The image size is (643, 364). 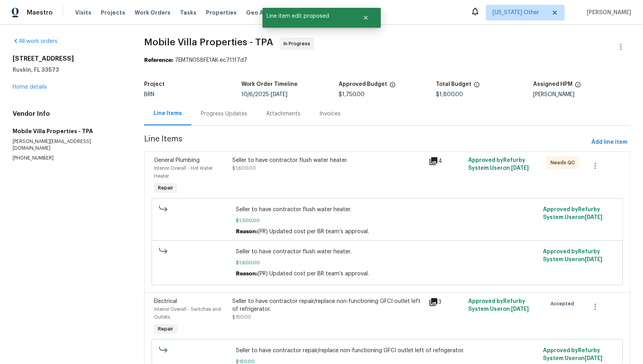 What do you see at coordinates (269, 84) in the screenshot?
I see `h5: Work Order Timeline` at bounding box center [269, 84].